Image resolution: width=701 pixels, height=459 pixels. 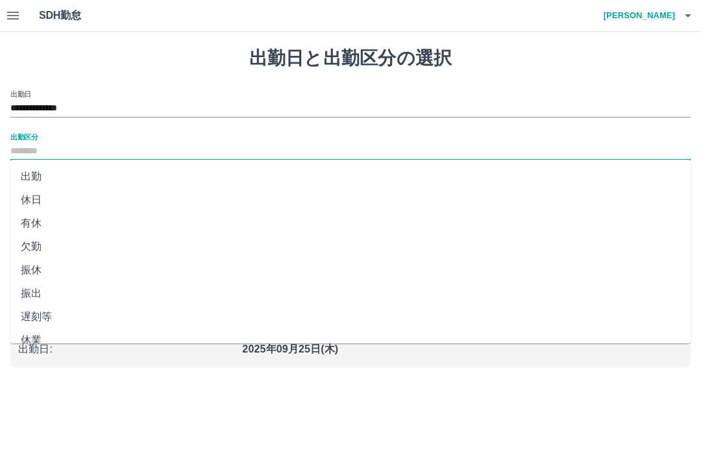 I want to click on li: 欠勤, so click(x=351, y=247).